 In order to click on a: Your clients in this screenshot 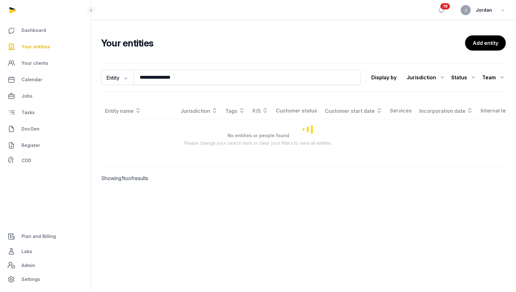, I will do `click(45, 63)`.